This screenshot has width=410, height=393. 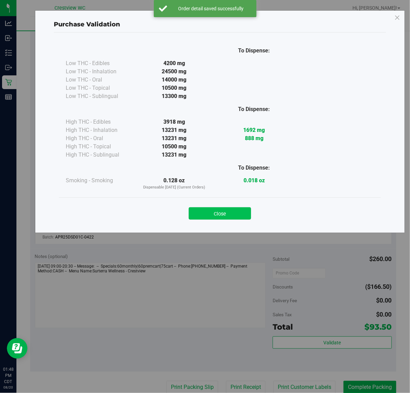 I want to click on div: Smoking - Smoking, so click(x=100, y=180).